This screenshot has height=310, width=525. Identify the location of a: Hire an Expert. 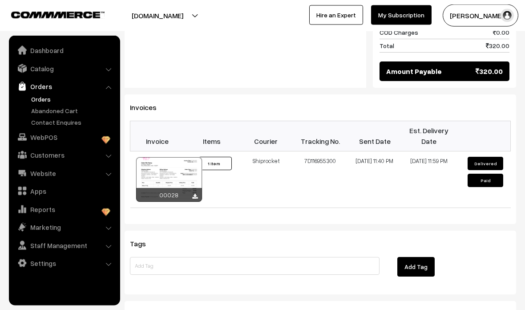
(336, 15).